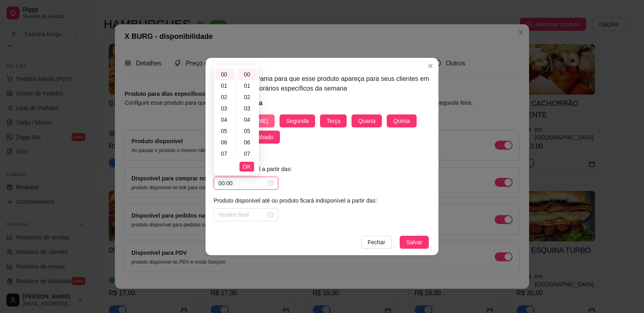  Describe the element at coordinates (333, 121) in the screenshot. I see `button: Terça` at that location.